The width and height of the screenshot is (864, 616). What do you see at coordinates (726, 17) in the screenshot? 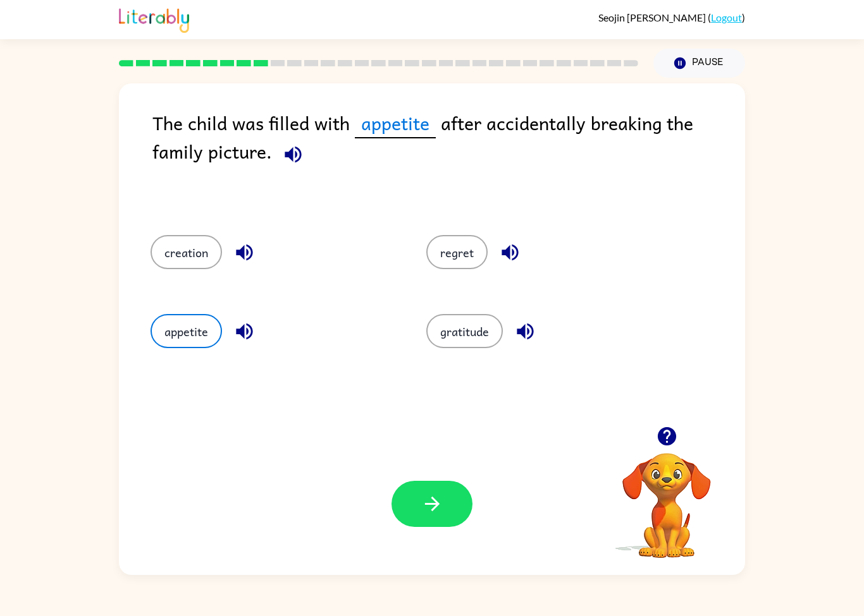
I see `a: Logout` at bounding box center [726, 17].